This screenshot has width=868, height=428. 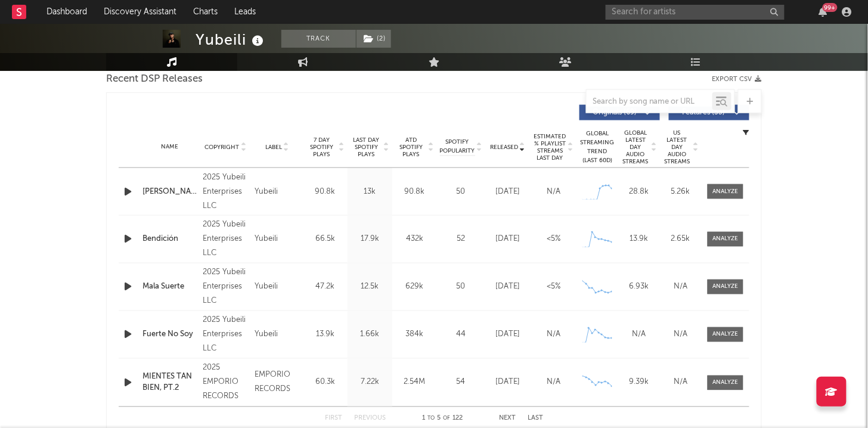 What do you see at coordinates (411, 147) in the screenshot?
I see `span: ATD Spotify Plays` at bounding box center [411, 147].